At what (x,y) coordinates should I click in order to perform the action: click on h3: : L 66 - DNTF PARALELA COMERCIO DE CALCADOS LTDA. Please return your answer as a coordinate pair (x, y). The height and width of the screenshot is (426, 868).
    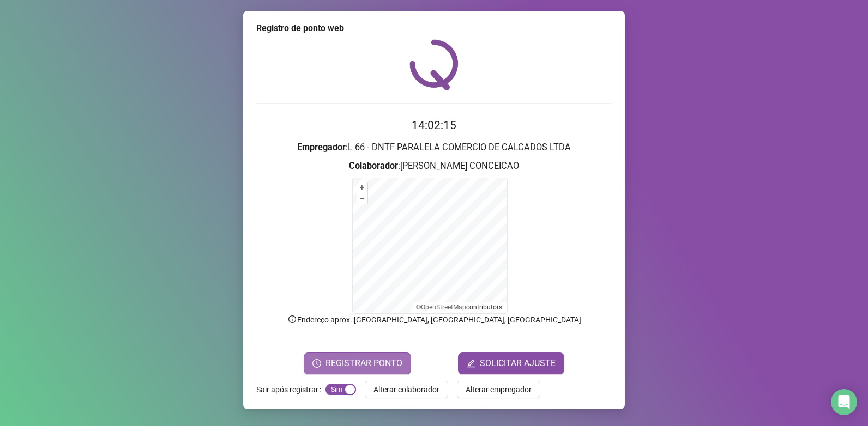
    Looking at the image, I should click on (434, 148).